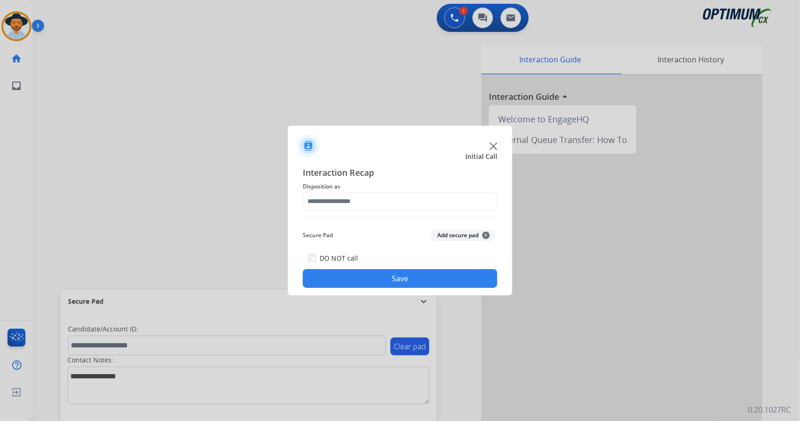 This screenshot has width=800, height=421. What do you see at coordinates (318, 235) in the screenshot?
I see `span: Secure Pad` at bounding box center [318, 235].